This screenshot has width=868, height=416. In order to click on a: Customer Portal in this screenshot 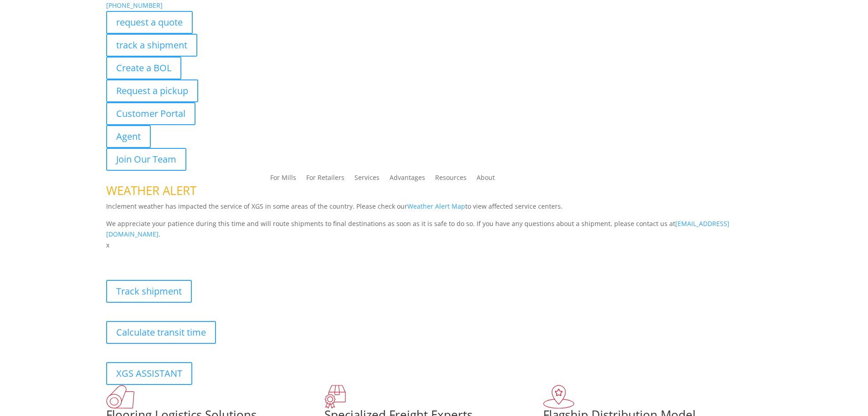, I will do `click(151, 114)`.